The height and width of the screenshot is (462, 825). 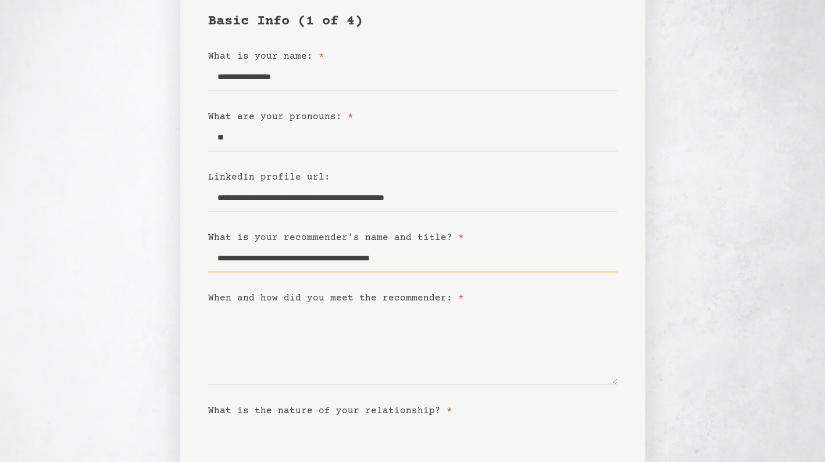 I want to click on label: What are your pronouns:, so click(x=281, y=117).